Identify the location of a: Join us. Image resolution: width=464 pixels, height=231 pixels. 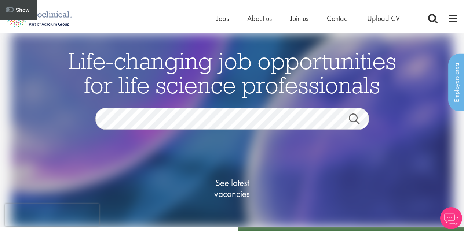
(299, 18).